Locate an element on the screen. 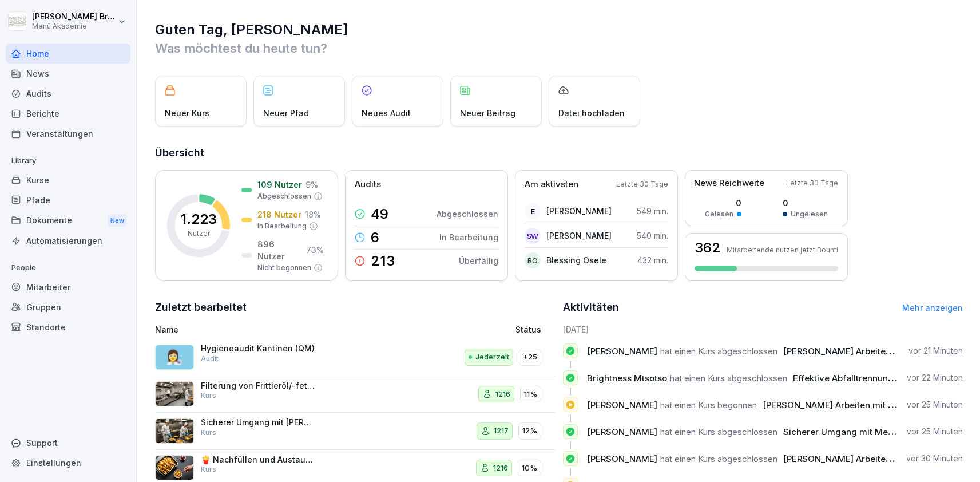 This screenshot has height=482, width=980. p: 432 min. is located at coordinates (653, 260).